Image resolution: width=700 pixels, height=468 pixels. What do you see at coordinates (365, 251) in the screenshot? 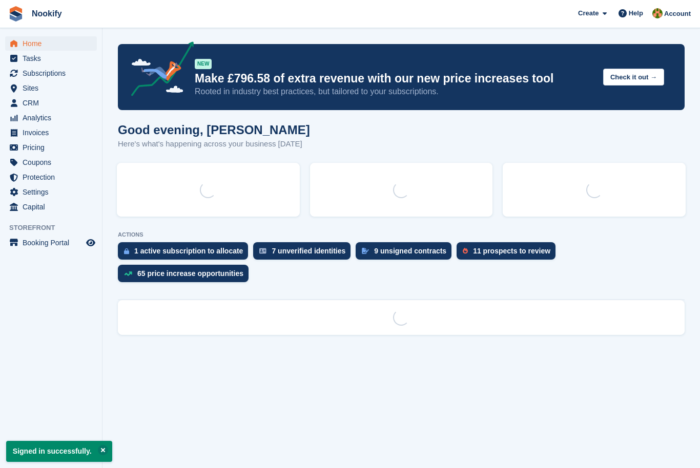
I see `img: contract_signature_icon-13c848040528278c33f63329250d36e43548de30e8caae1d1a13099fd9432cc5.svg` at bounding box center [365, 251].